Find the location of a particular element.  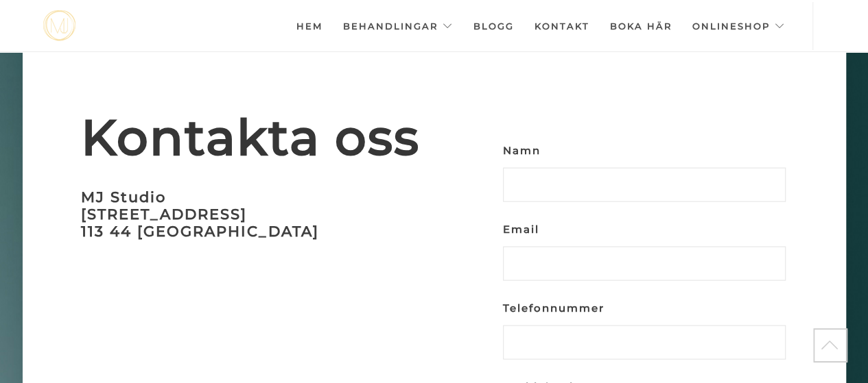

span: Kontakta oss is located at coordinates (257, 137).